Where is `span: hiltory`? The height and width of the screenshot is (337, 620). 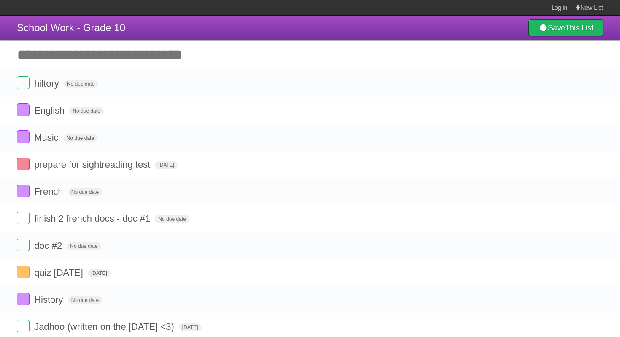 span: hiltory is located at coordinates (48, 83).